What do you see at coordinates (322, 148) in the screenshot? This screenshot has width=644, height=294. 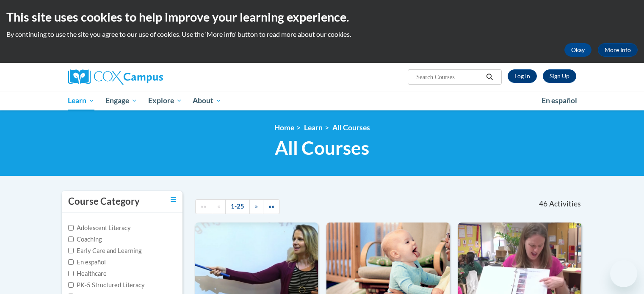 I see `span: All Courses` at bounding box center [322, 148].